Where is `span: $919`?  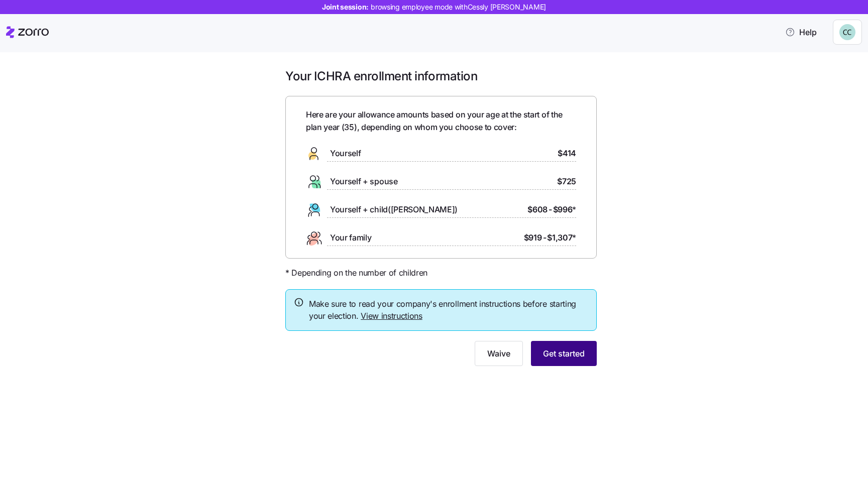
span: $919 is located at coordinates (533, 238).